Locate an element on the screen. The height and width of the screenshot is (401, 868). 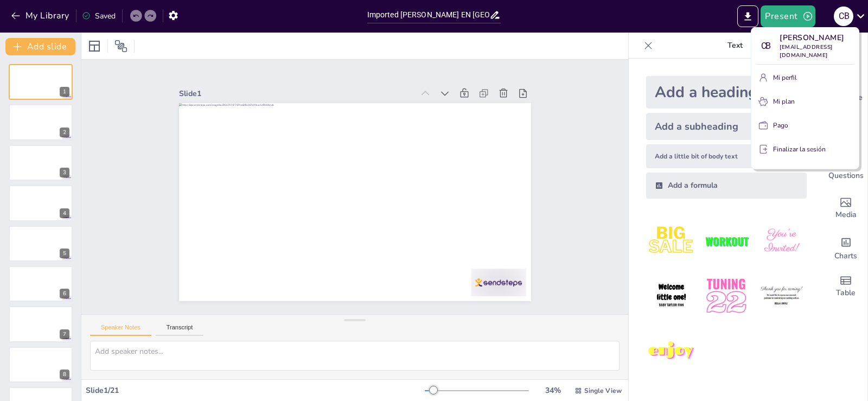
font: Mi perfil is located at coordinates (786, 78).